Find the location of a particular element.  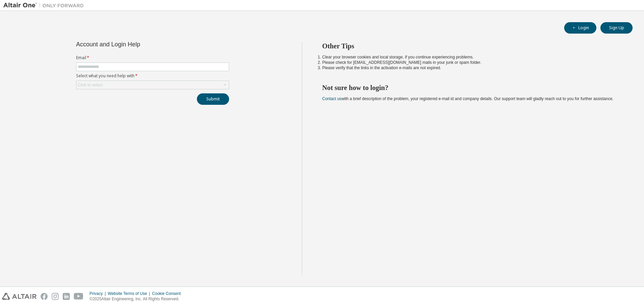

img: instagram.svg is located at coordinates (55, 296).